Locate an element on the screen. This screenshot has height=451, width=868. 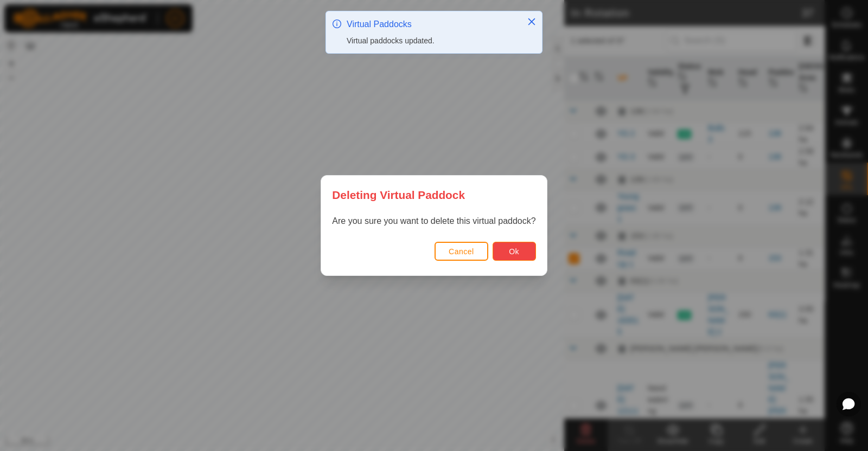
button: Cancel is located at coordinates (461, 251).